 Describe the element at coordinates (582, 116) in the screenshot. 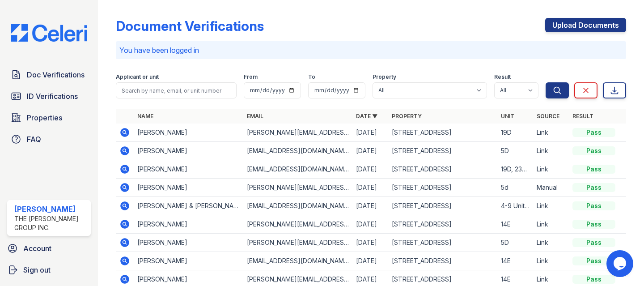

I see `a: Result` at that location.